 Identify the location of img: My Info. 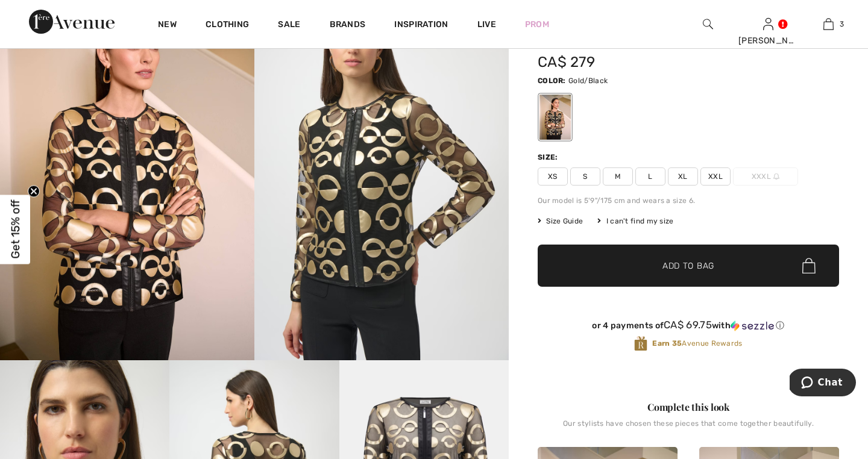
(768, 24).